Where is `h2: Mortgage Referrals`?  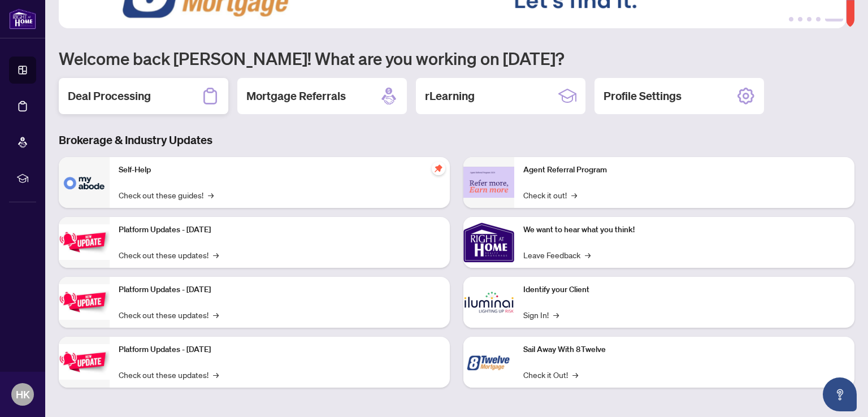
h2: Mortgage Referrals is located at coordinates (296, 96).